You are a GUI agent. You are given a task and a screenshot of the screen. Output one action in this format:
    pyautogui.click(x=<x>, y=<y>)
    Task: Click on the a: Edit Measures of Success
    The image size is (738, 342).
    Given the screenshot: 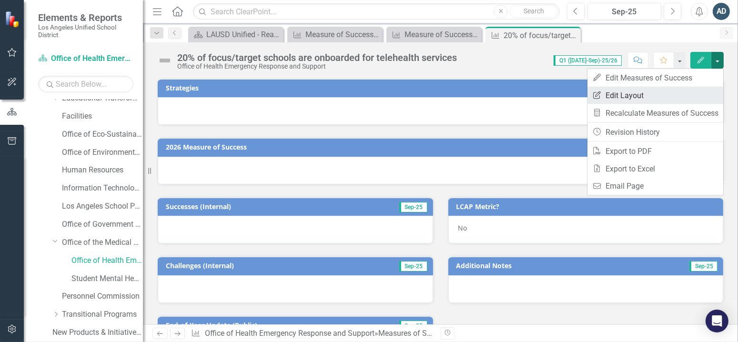 What is the action you would take?
    pyautogui.click(x=655, y=78)
    